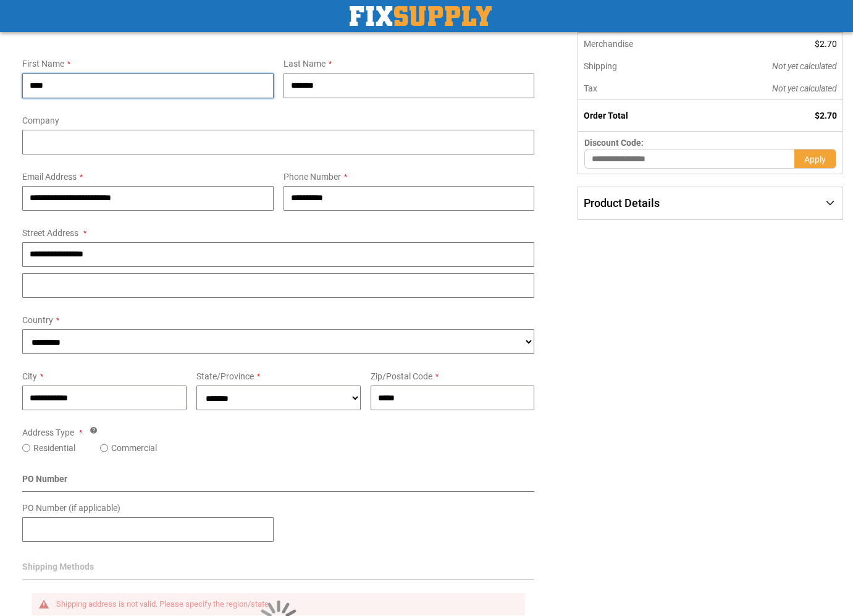 This screenshot has width=853, height=616. What do you see at coordinates (225, 377) in the screenshot?
I see `span: State/Province` at bounding box center [225, 377].